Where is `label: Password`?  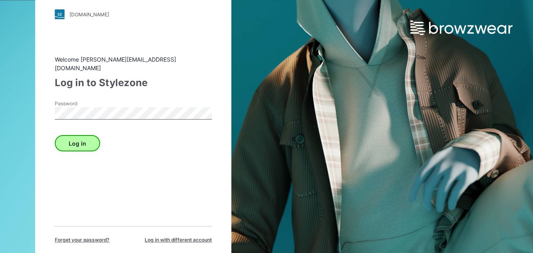
label: Password is located at coordinates (83, 104).